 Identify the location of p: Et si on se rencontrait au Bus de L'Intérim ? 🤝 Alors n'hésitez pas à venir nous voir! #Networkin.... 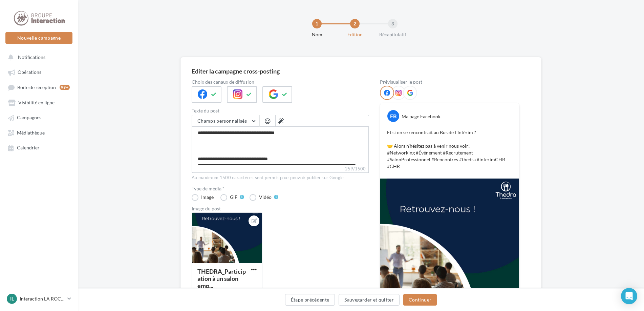
(450, 150).